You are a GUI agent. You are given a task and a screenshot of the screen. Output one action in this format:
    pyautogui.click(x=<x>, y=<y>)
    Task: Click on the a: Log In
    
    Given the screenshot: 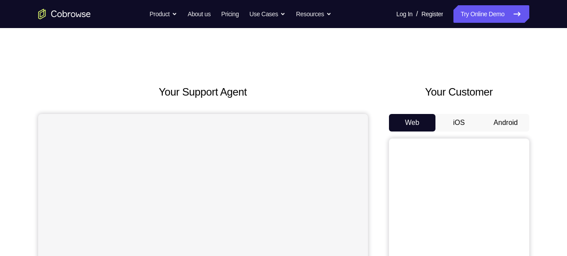 What is the action you would take?
    pyautogui.click(x=404, y=14)
    